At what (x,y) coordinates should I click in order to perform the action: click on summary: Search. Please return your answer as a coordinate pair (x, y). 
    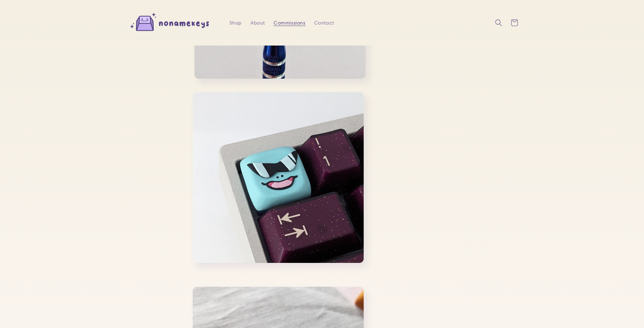
    Looking at the image, I should click on (499, 23).